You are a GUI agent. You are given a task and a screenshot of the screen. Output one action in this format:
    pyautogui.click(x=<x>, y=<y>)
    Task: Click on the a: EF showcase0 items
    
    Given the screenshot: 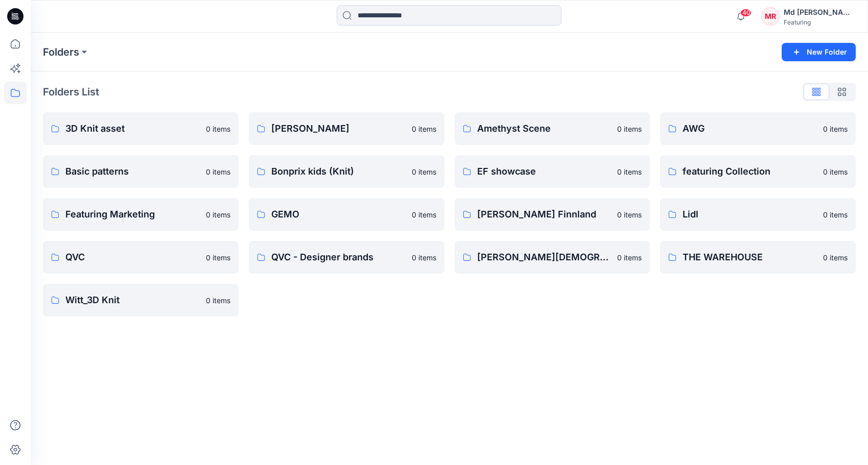 What is the action you would take?
    pyautogui.click(x=552, y=171)
    